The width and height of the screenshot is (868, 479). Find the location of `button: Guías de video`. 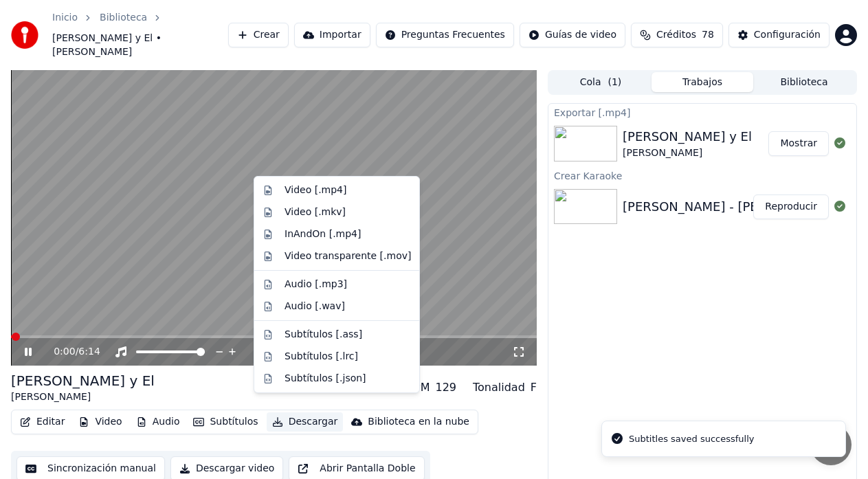

button: Guías de video is located at coordinates (572, 35).